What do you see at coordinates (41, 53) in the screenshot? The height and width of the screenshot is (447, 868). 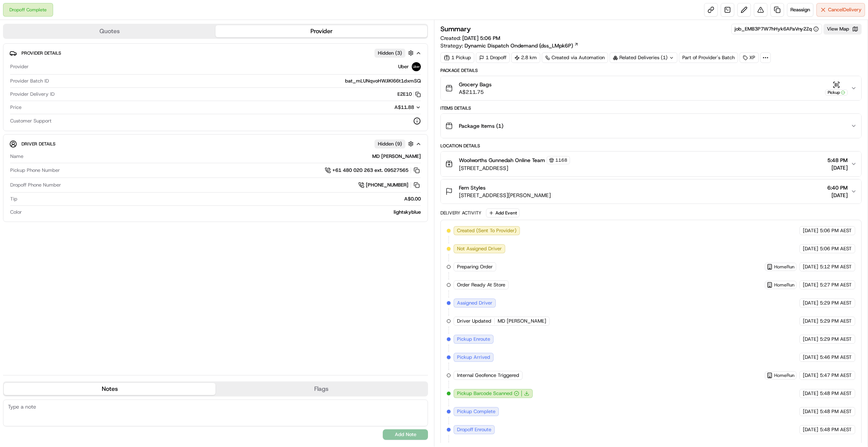 I see `span: Provider Details` at bounding box center [41, 53].